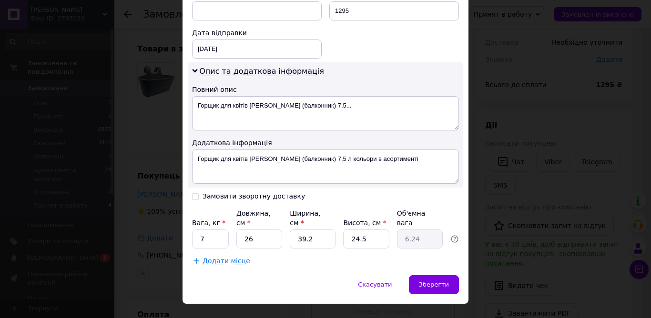 The width and height of the screenshot is (651, 318). I want to click on span: Скасувати, so click(374, 284).